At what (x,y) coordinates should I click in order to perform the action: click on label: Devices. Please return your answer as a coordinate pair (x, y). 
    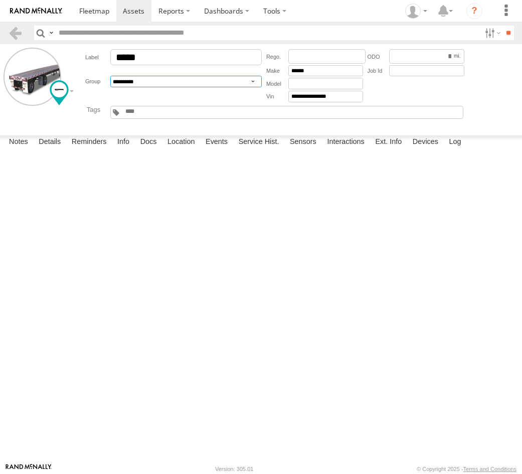
    Looking at the image, I should click on (425, 142).